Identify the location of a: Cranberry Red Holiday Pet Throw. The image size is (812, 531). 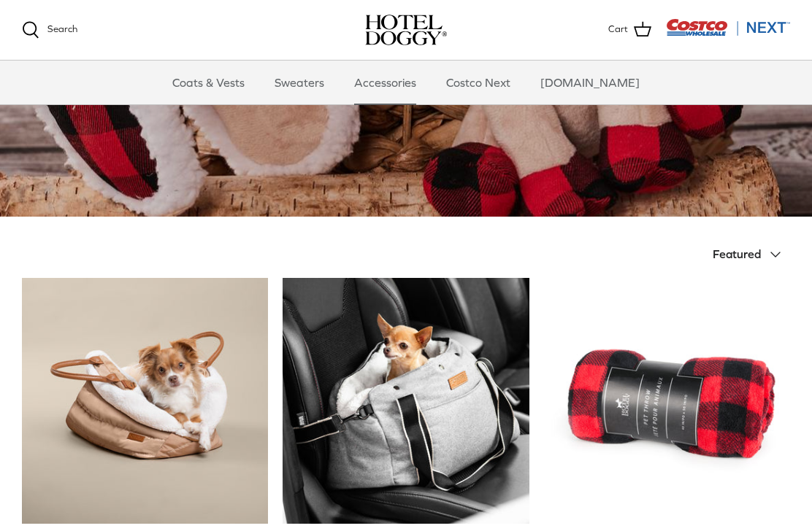
(667, 401).